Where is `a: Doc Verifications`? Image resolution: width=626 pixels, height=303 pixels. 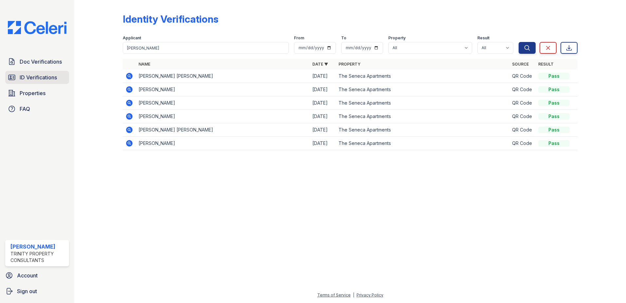
a: Doc Verifications is located at coordinates (37, 62).